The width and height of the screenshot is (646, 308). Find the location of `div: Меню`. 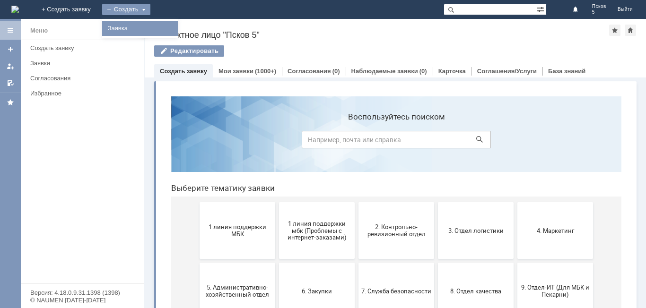

div: Меню is located at coordinates (39, 31).